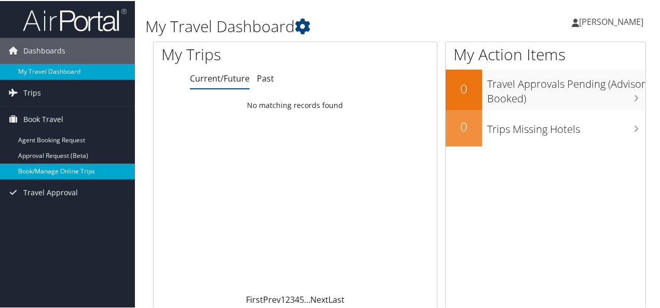 This screenshot has width=660, height=308. Describe the element at coordinates (50, 192) in the screenshot. I see `span: Travel Approval` at that location.